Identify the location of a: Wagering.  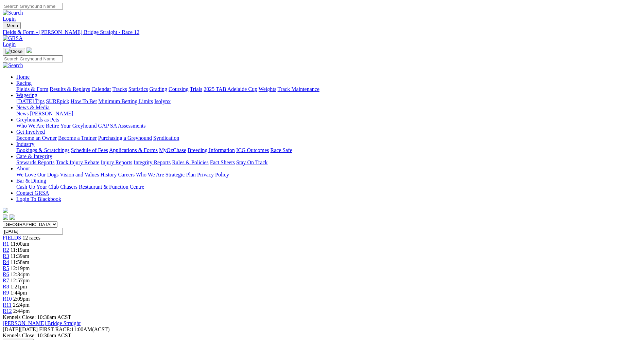
(27, 95).